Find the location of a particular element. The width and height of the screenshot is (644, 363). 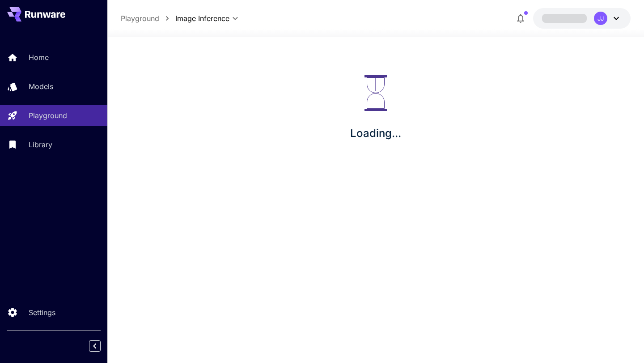

p: Models is located at coordinates (41, 86).